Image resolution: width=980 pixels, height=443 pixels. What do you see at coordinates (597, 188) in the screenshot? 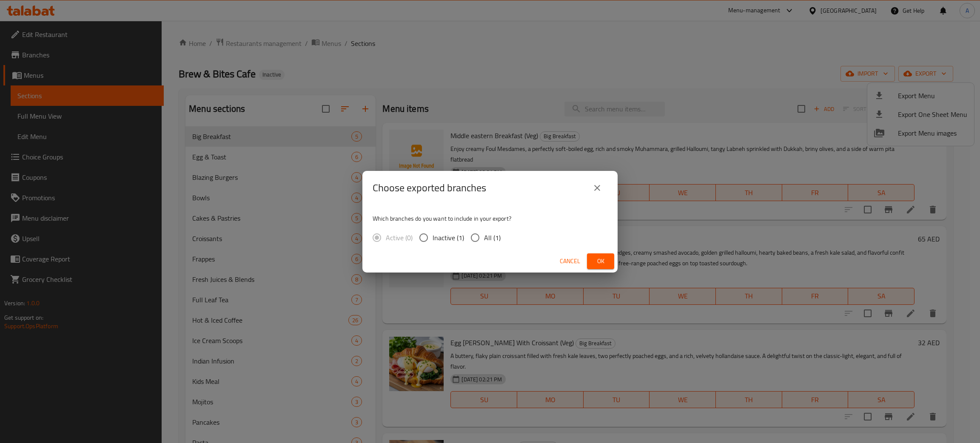
I see `button: close` at bounding box center [597, 188].